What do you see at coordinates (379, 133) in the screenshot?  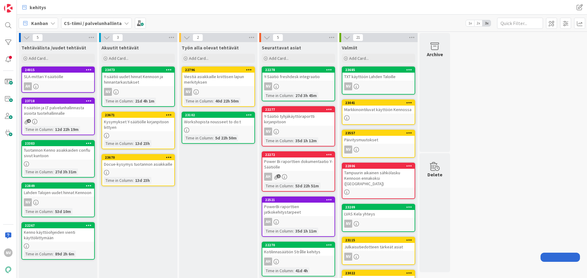 I see `div: 23557` at bounding box center [379, 133].